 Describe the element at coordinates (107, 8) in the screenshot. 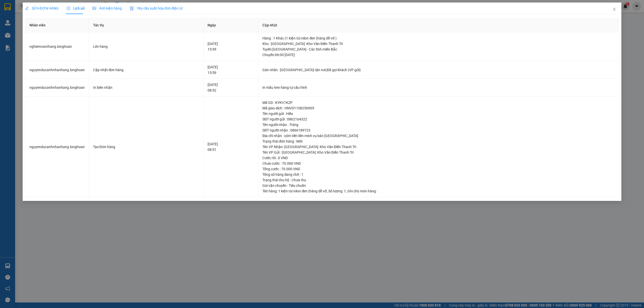

I see `span: Ảnh kiện hàng` at that location.